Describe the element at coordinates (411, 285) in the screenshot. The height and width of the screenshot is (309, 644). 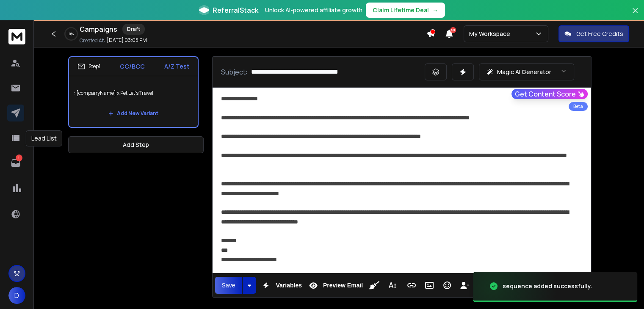
I see `button: Insert Link (Ctrl+K)` at that location.